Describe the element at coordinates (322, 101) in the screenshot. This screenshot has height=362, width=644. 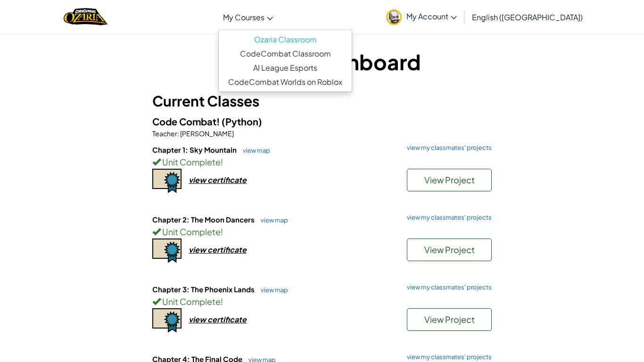
I see `h3: Current Classes` at that location.